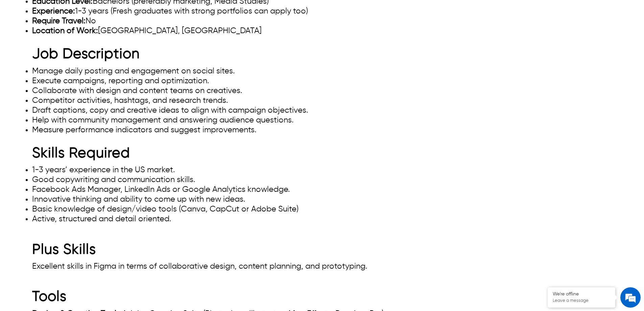 This screenshot has height=311, width=644. I want to click on h2: Tools, so click(322, 290).